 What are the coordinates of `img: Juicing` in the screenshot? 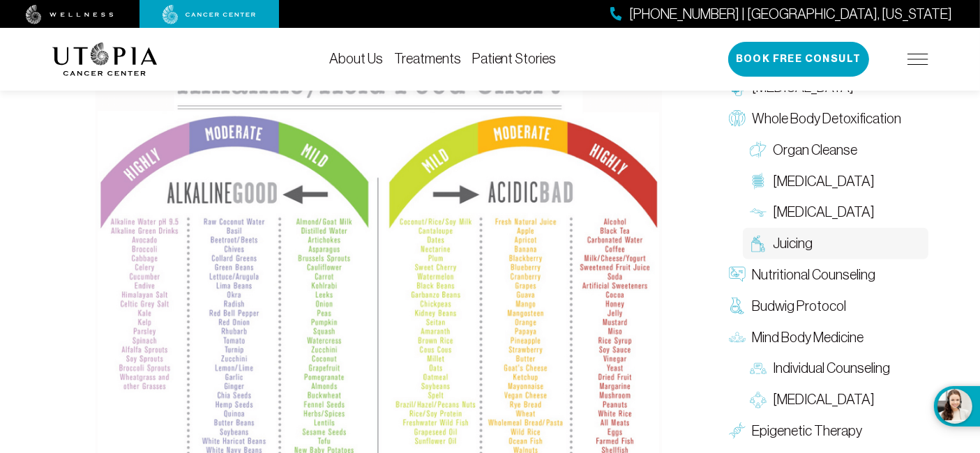 It's located at (758, 244).